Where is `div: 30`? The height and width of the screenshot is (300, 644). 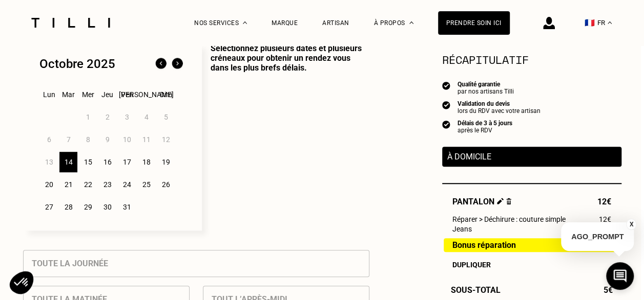 div: 30 is located at coordinates (107, 207).